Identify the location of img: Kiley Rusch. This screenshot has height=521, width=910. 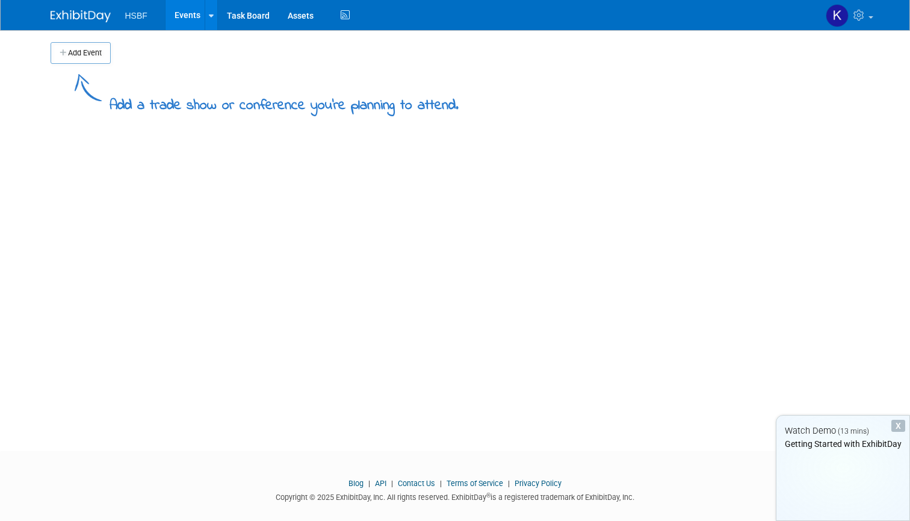
(837, 16).